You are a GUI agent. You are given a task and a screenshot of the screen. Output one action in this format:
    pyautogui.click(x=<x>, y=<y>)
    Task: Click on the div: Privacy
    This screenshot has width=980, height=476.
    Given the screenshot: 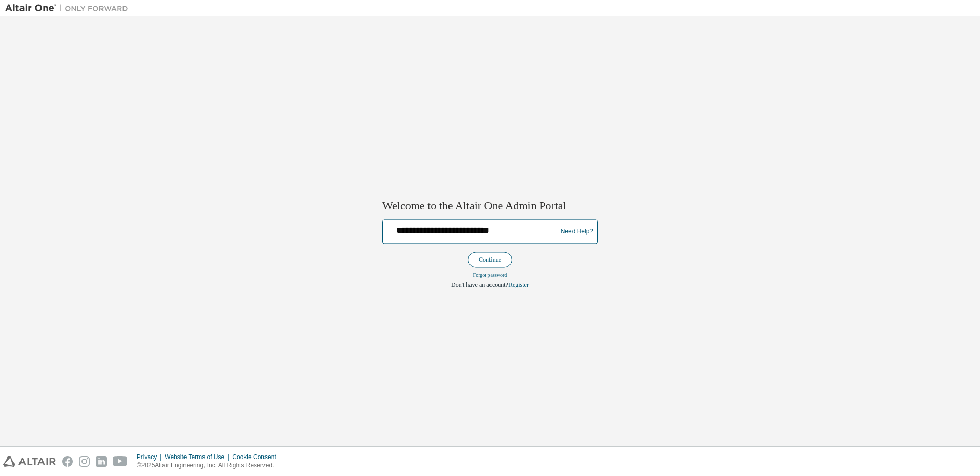 What is the action you would take?
    pyautogui.click(x=151, y=457)
    